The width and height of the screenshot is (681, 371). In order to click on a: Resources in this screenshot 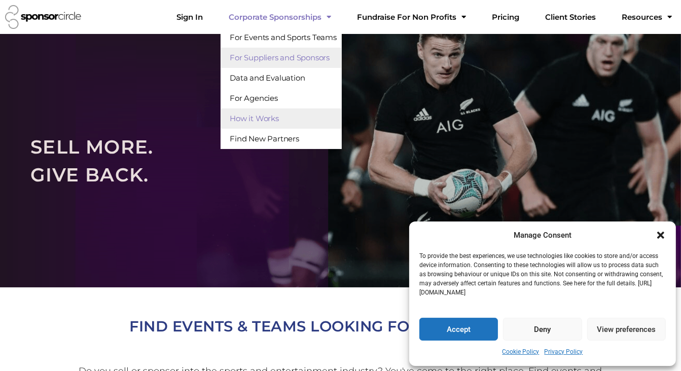, I will do `click(646, 17)`.